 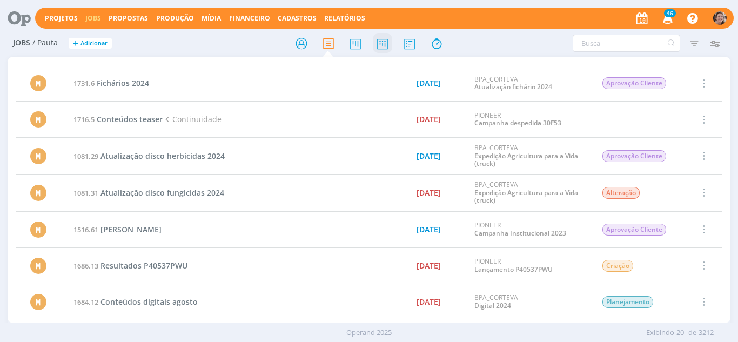 I want to click on span: 1731.6, so click(x=84, y=83).